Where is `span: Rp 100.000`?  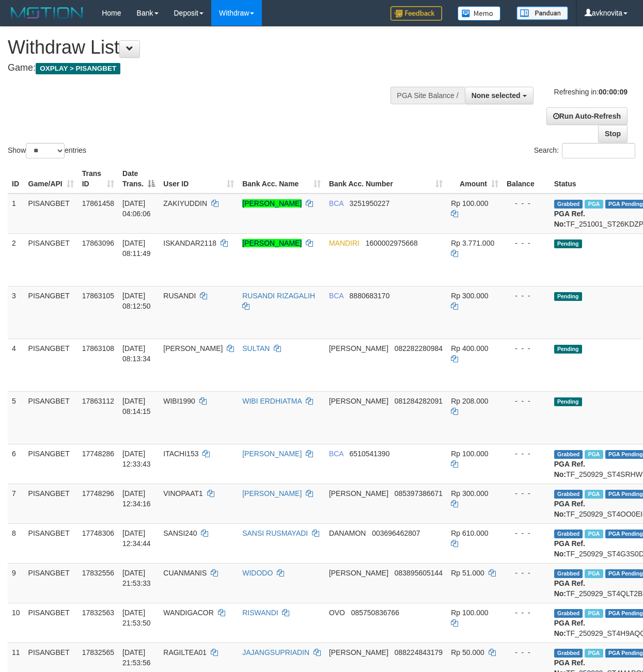 span: Rp 100.000 is located at coordinates (469, 203).